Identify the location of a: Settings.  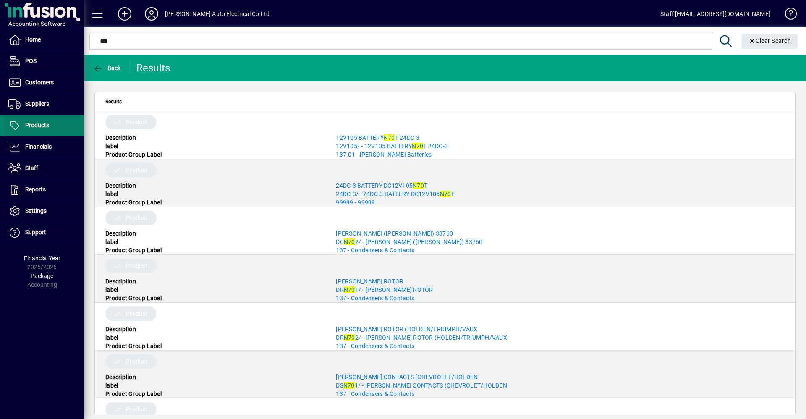
(44, 211).